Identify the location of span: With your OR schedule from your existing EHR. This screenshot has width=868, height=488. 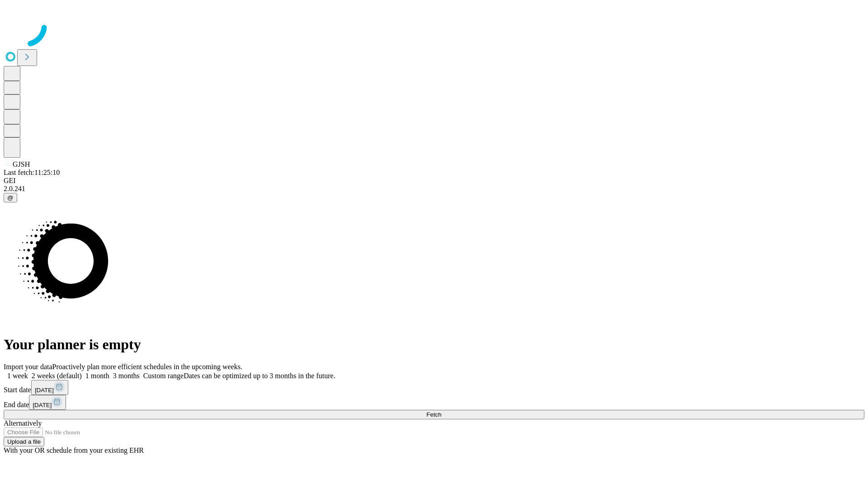
(74, 450).